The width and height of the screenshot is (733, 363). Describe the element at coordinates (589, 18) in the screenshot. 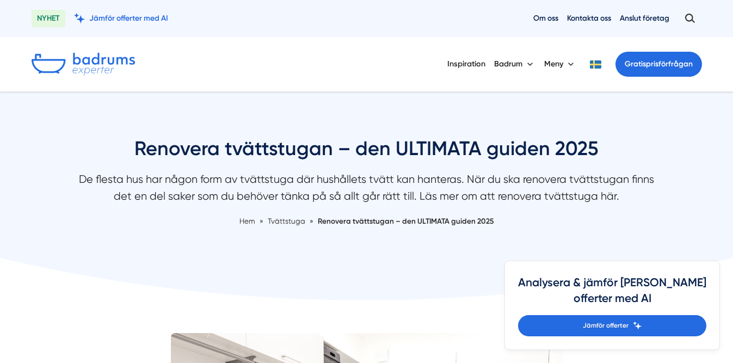

I see `a: Kontakta oss` at that location.